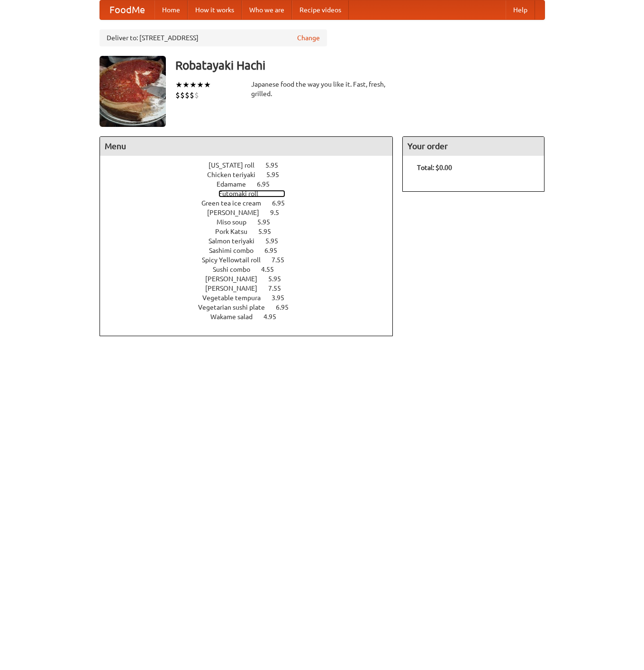 This screenshot has height=670, width=644. What do you see at coordinates (252, 317) in the screenshot?
I see `a: Wakame salad 4.95` at bounding box center [252, 317].